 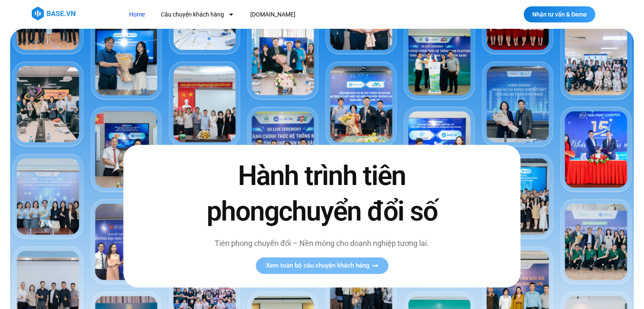 I want to click on span: Nhận tư vấn & Demo, so click(x=560, y=15).